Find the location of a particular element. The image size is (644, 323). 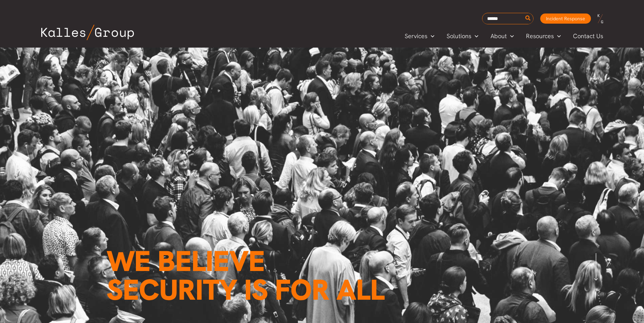

img: Kalles Group is located at coordinates (87, 32).